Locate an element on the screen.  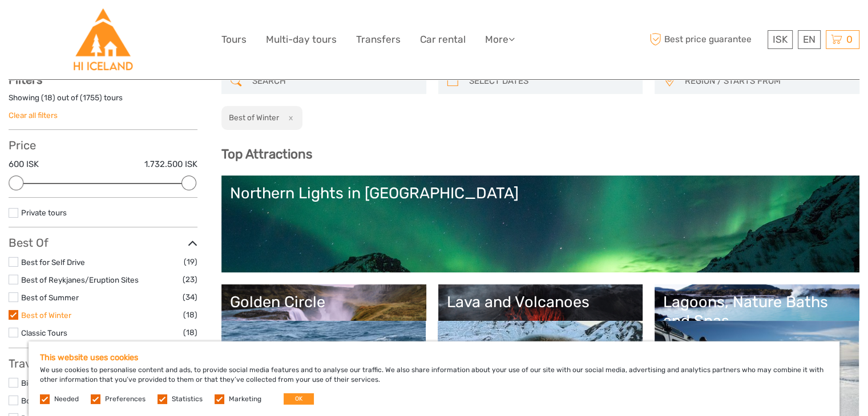
span: (23) is located at coordinates (190, 279).